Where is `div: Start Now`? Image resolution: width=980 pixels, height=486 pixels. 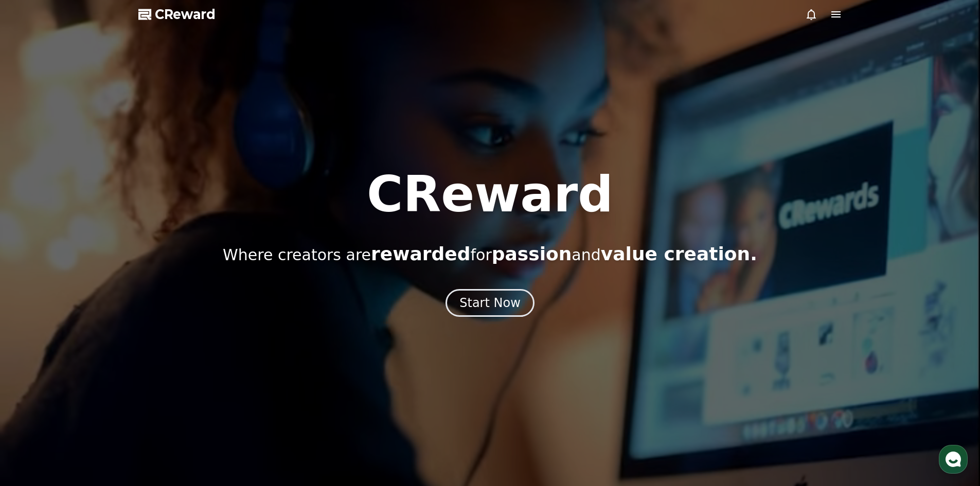 div: Start Now is located at coordinates (490, 303).